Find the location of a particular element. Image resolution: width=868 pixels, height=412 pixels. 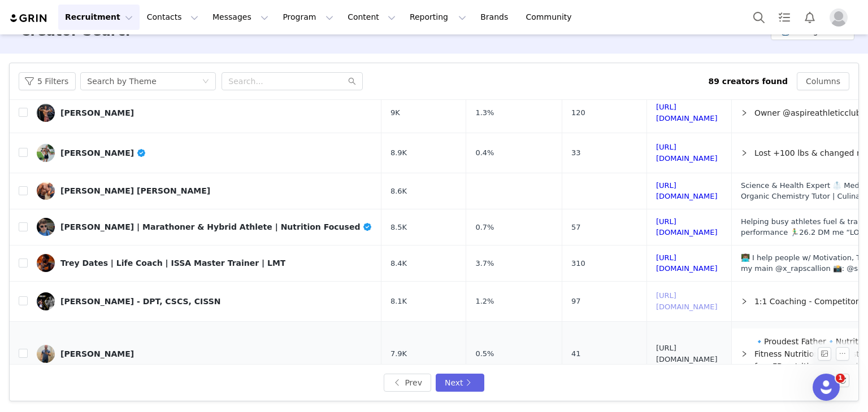

span: 8.9K is located at coordinates (399, 153).